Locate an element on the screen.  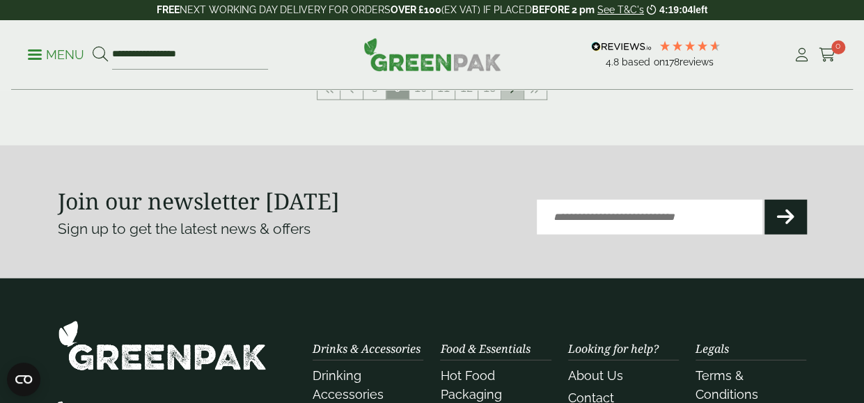
span: 4.8 is located at coordinates (614, 62).